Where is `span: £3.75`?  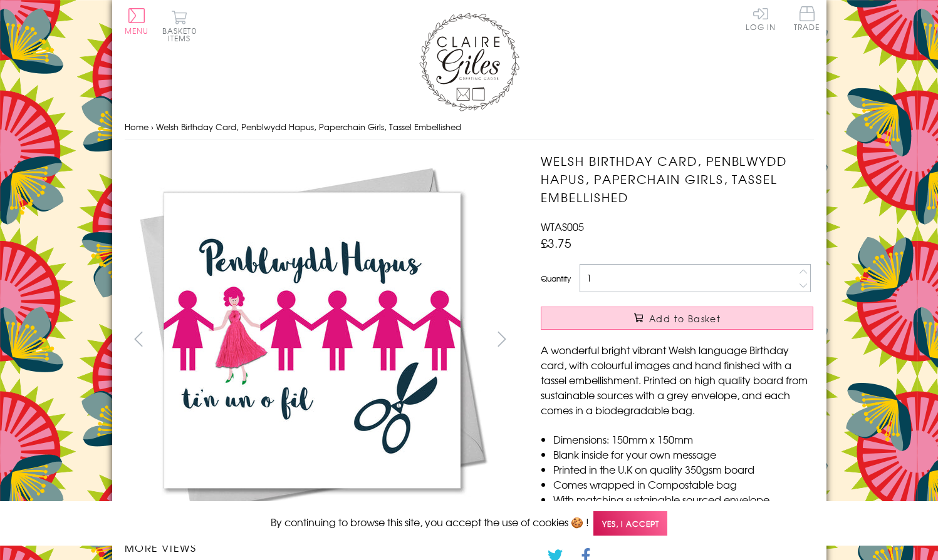
span: £3.75 is located at coordinates (556, 243).